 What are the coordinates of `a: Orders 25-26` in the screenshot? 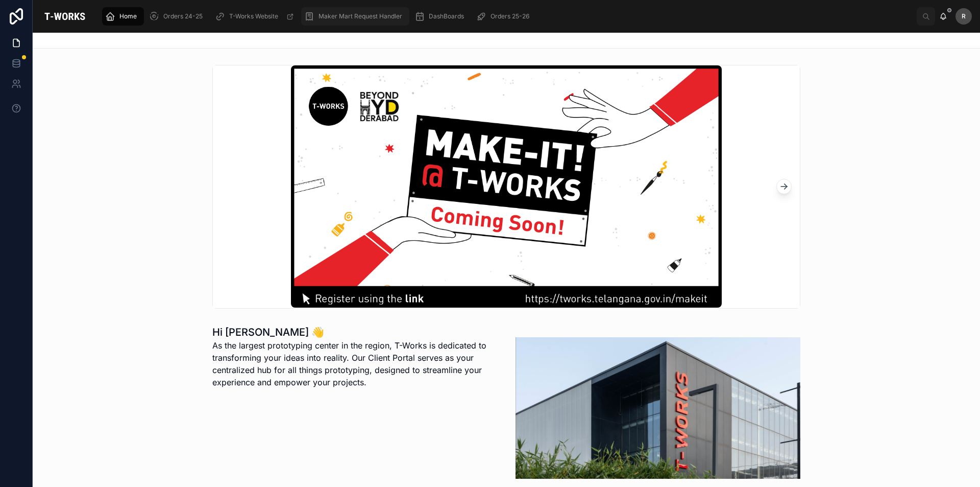 It's located at (505, 16).